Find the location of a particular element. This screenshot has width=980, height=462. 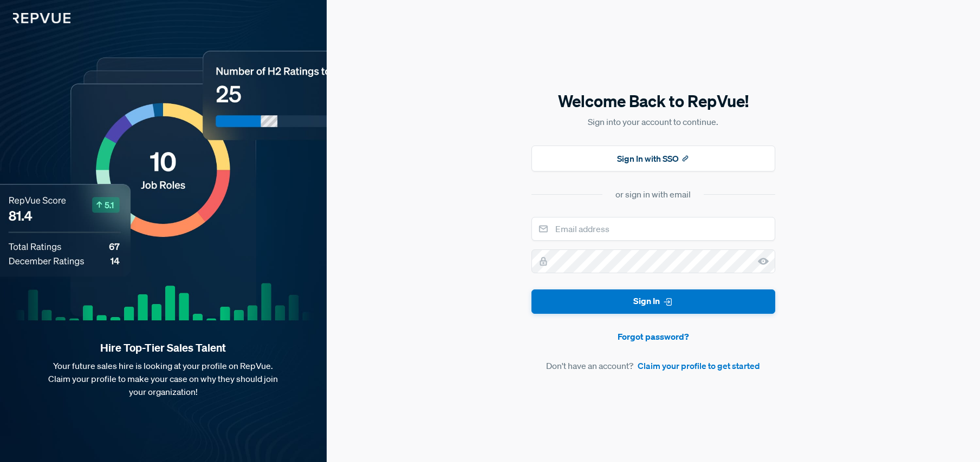

a: Forgot password? is located at coordinates (653, 337).